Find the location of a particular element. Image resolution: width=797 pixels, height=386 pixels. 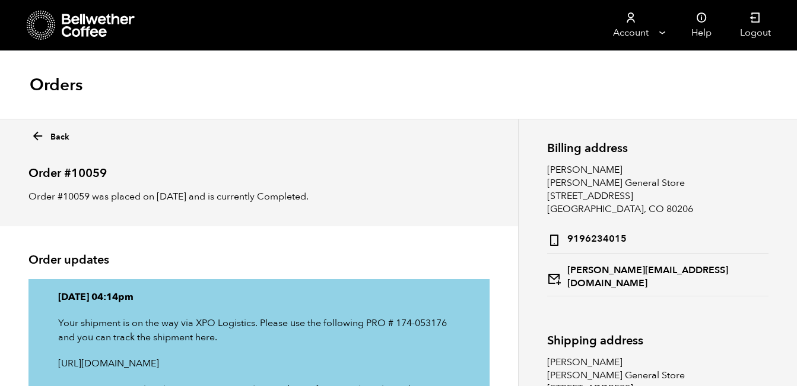

h1: Orders is located at coordinates (56, 85).